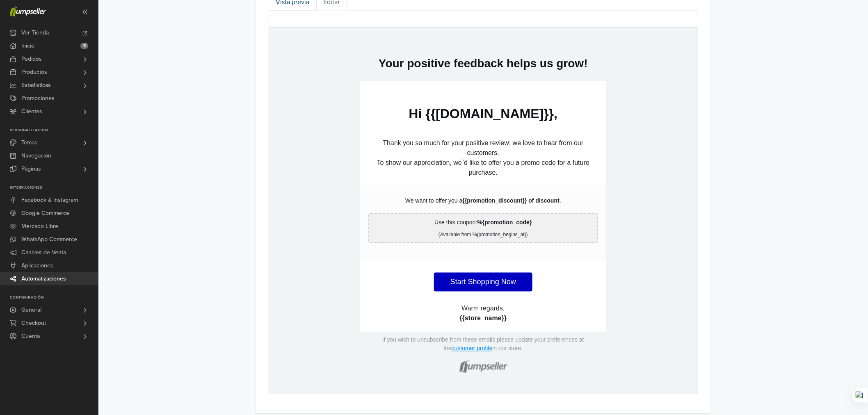 This screenshot has height=415, width=868. Describe the element at coordinates (214, 281) in the screenshot. I see `p: Warm regards,` at that location.